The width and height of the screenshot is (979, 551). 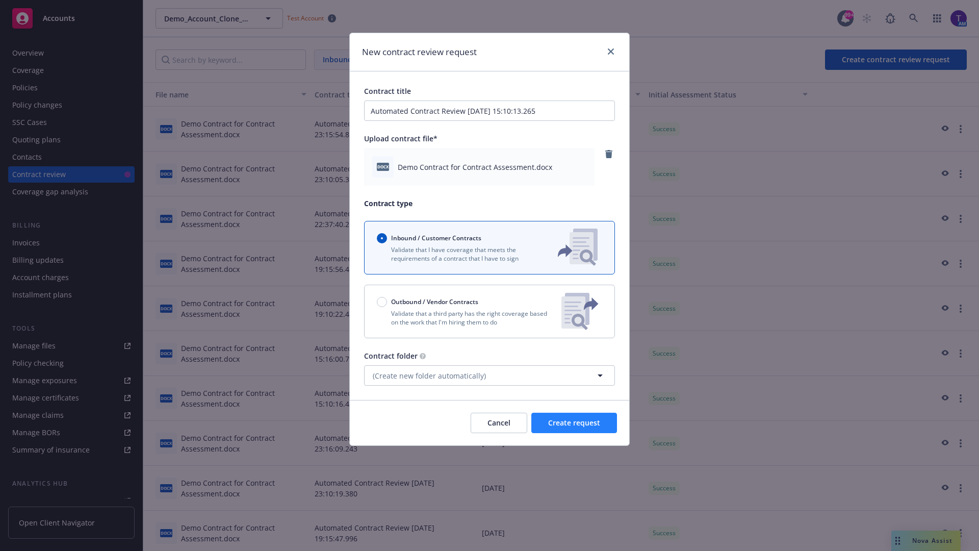 I want to click on span: Create request, so click(x=574, y=422).